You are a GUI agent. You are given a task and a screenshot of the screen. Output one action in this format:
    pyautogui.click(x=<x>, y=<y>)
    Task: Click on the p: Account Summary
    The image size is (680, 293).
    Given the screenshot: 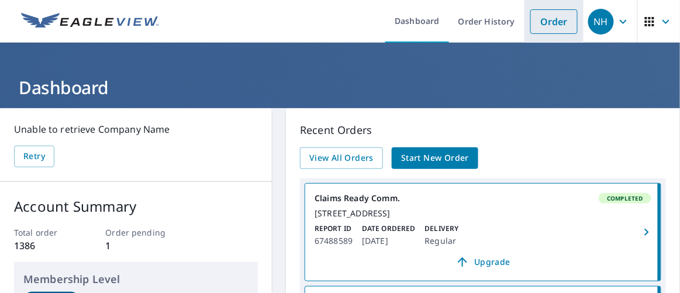 What is the action you would take?
    pyautogui.click(x=136, y=206)
    